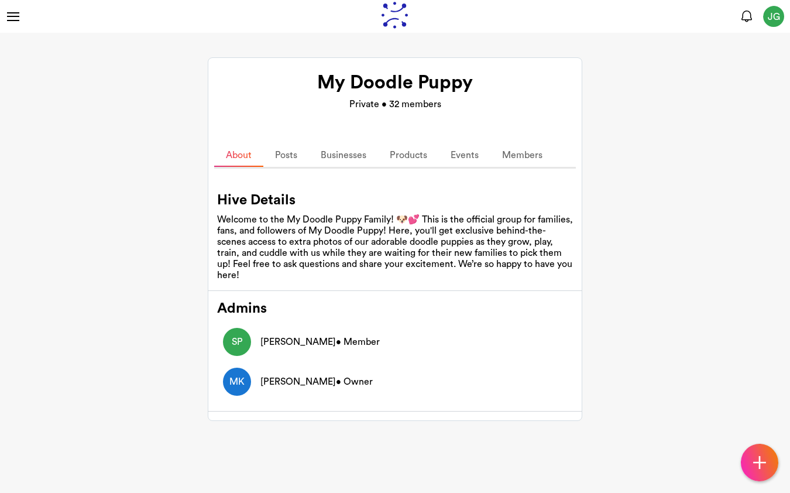 This screenshot has height=493, width=790. I want to click on h2: Hive Details, so click(395, 200).